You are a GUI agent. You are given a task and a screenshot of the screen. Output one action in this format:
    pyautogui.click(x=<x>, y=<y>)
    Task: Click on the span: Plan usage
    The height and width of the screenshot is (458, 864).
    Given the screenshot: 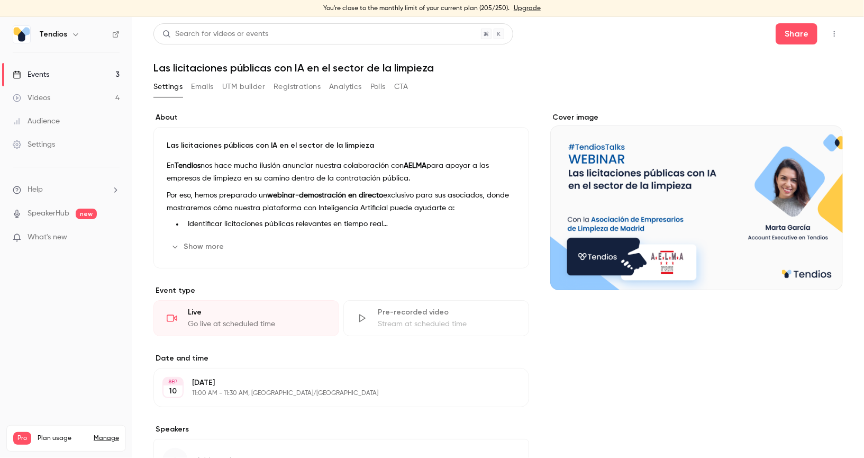 What is the action you would take?
    pyautogui.click(x=62, y=438)
    